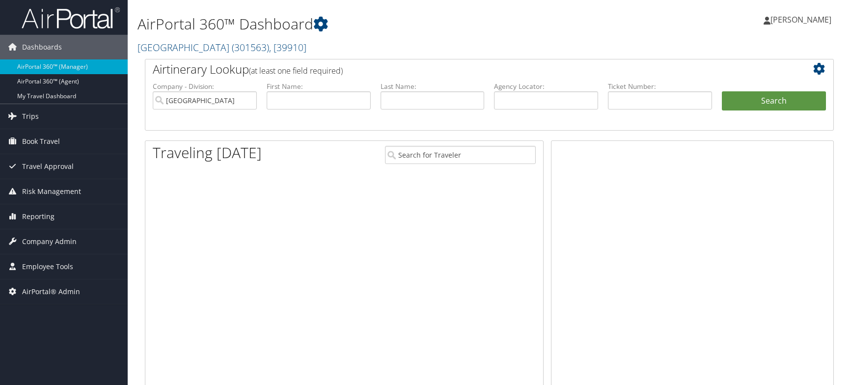 The height and width of the screenshot is (385, 851). What do you see at coordinates (251, 47) in the screenshot?
I see `span: ( 301563 )` at bounding box center [251, 47].